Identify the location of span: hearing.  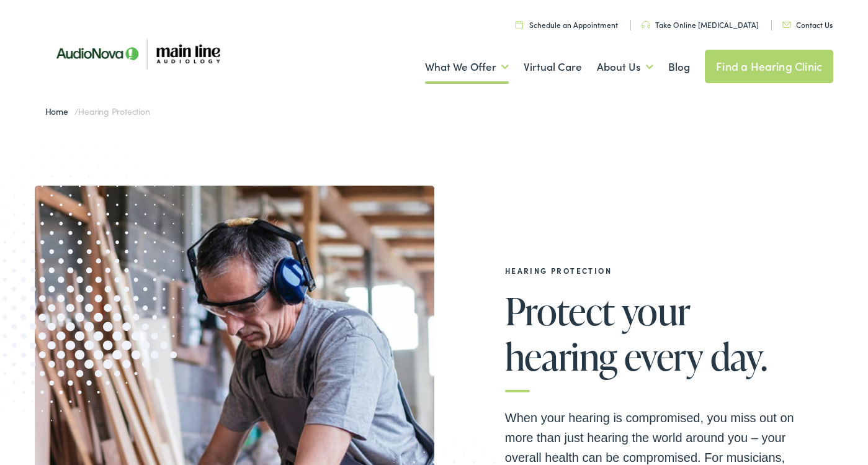
(561, 356).